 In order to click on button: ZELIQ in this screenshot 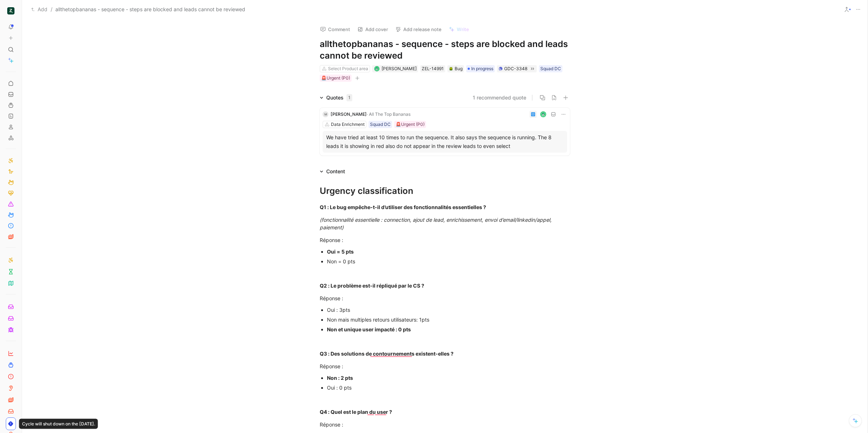, I will do `click(11, 11)`.